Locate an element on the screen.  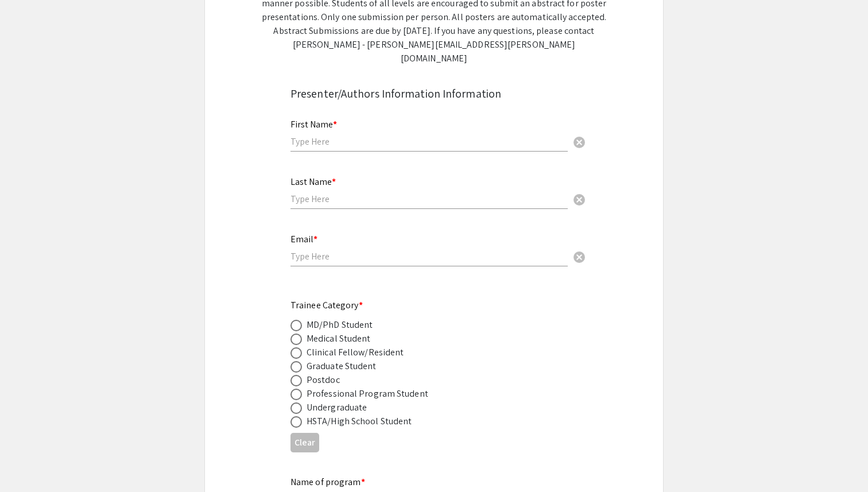
div: Graduate Student is located at coordinates (342, 366).